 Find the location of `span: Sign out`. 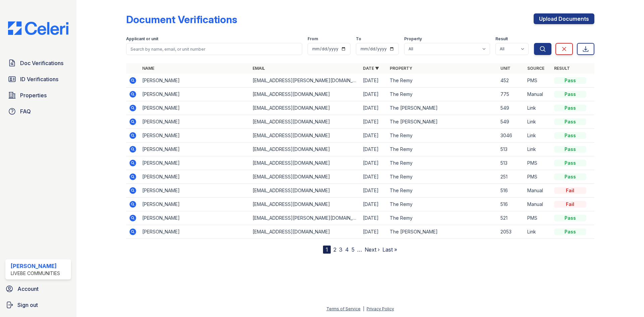

span: Sign out is located at coordinates (27, 305).